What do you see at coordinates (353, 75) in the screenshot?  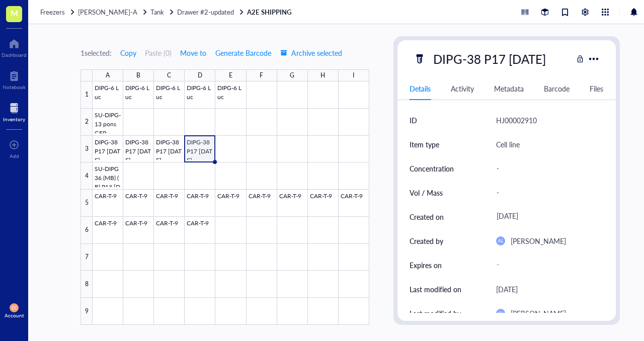 I see `div: I` at bounding box center [353, 75].